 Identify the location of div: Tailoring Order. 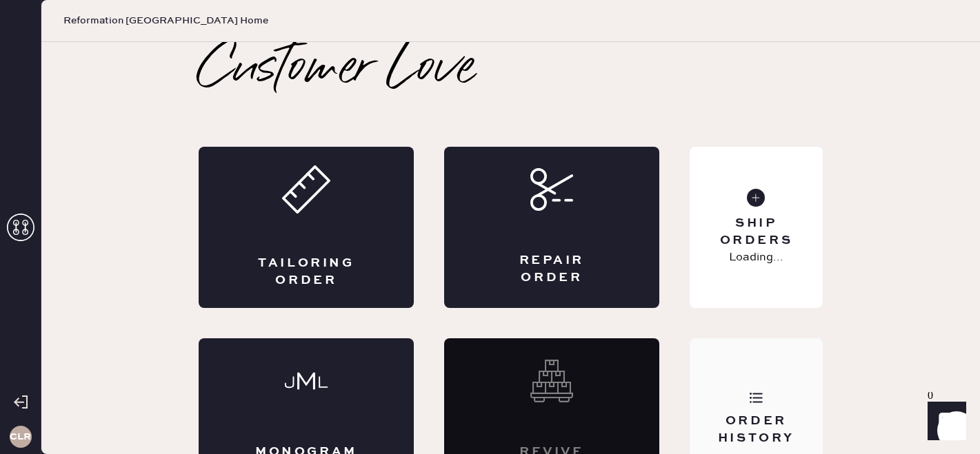
(306, 273).